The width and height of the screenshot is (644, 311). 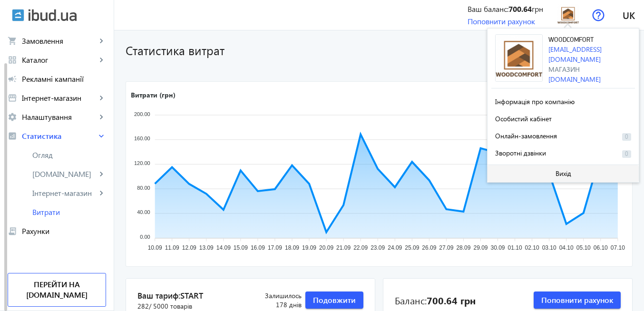 What do you see at coordinates (12, 98) in the screenshot?
I see `mat-icon: storefront` at bounding box center [12, 98].